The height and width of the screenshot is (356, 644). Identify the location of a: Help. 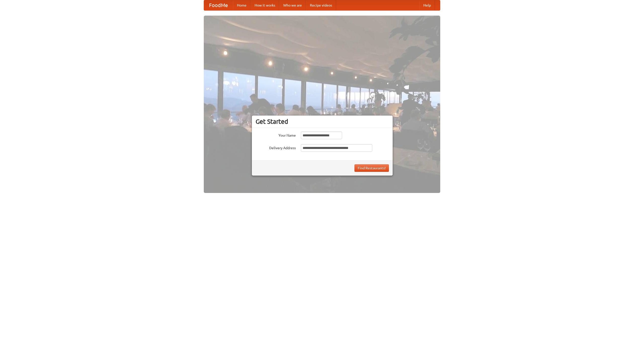
(427, 5).